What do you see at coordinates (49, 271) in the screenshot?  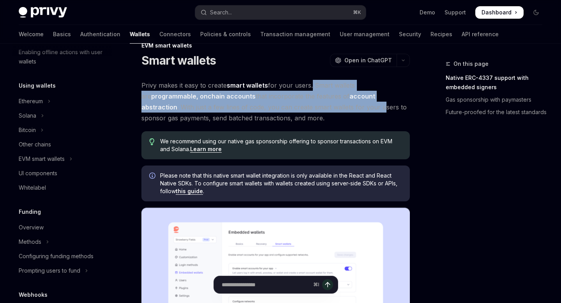 I see `div: Prompting users to fund` at bounding box center [49, 271].